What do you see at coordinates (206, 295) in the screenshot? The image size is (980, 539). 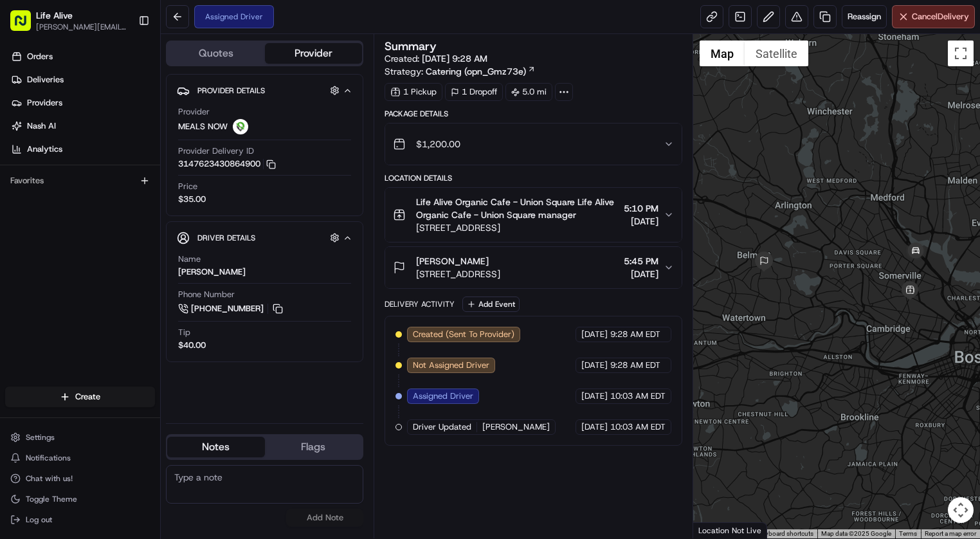 I see `span: Phone Number` at bounding box center [206, 295].